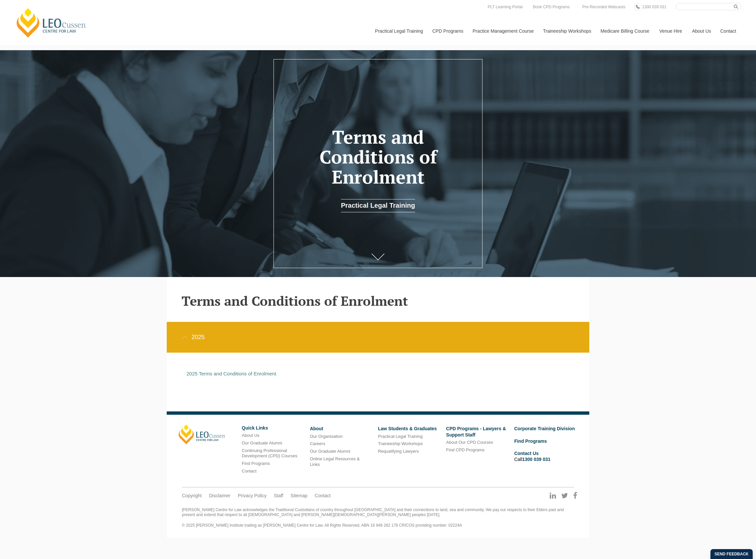 This screenshot has width=756, height=559. What do you see at coordinates (270, 453) in the screenshot?
I see `a: Continuing Professional Development (CPD) Courses` at bounding box center [270, 453].